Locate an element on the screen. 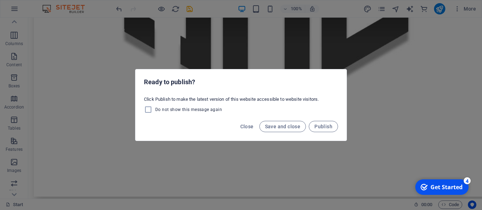 The width and height of the screenshot is (482, 210). div: Click Publish to make the latest version of this website accessible to website visitors. is located at coordinates (241, 105).